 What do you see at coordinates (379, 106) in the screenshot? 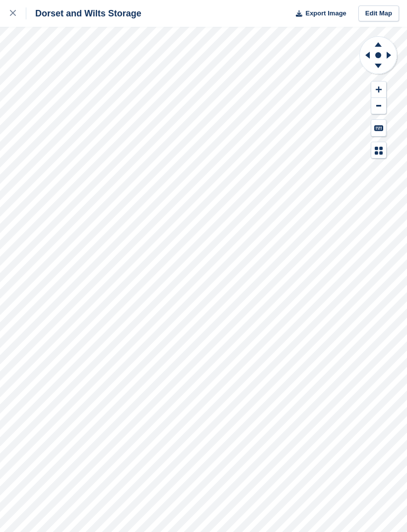
I see `button: Zoom Out` at bounding box center [379, 106].